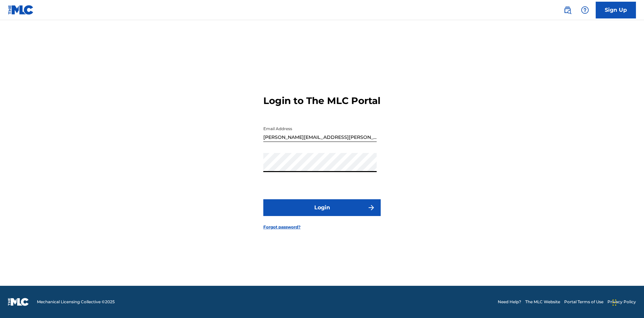 This screenshot has height=318, width=644. What do you see at coordinates (622, 302) in the screenshot?
I see `a: Privacy Policy` at bounding box center [622, 302].